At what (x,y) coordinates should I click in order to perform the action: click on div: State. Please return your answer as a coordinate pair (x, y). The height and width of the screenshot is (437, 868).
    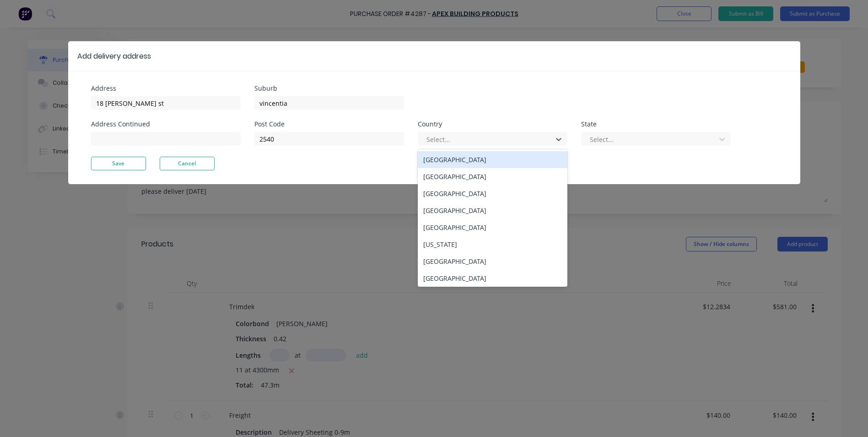
    Looking at the image, I should click on (656, 124).